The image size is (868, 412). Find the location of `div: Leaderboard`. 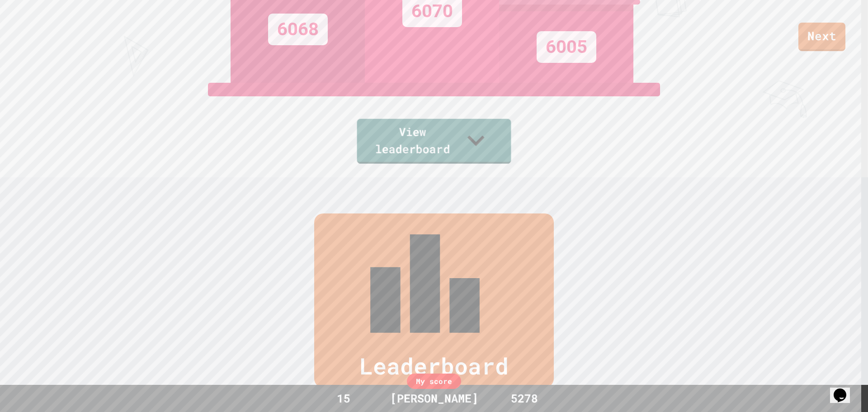

div: Leaderboard is located at coordinates (434, 300).